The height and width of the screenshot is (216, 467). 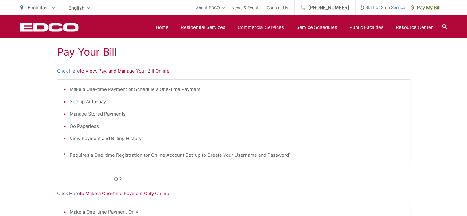 What do you see at coordinates (37, 7) in the screenshot?
I see `span: Encinitas` at bounding box center [37, 7].